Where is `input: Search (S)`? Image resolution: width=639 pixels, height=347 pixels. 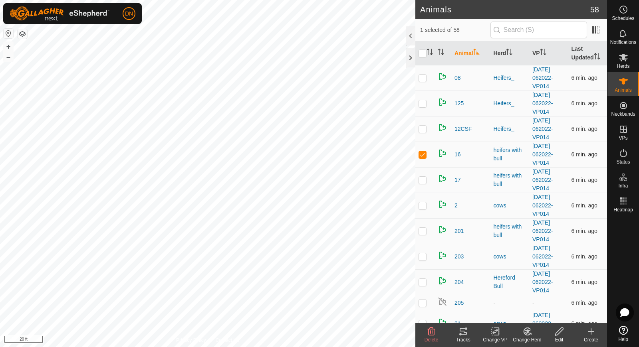 input: Search (S) is located at coordinates (539, 30).